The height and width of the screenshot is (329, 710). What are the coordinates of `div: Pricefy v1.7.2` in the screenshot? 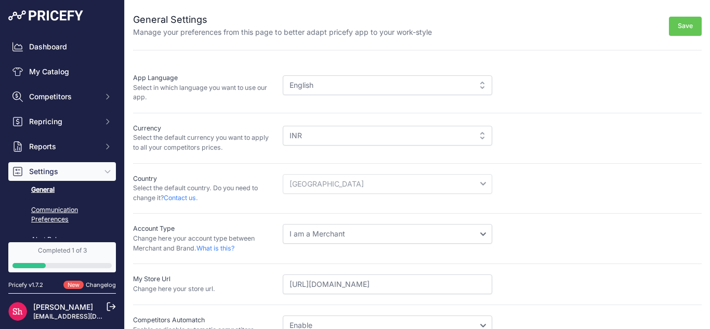 It's located at (25, 285).